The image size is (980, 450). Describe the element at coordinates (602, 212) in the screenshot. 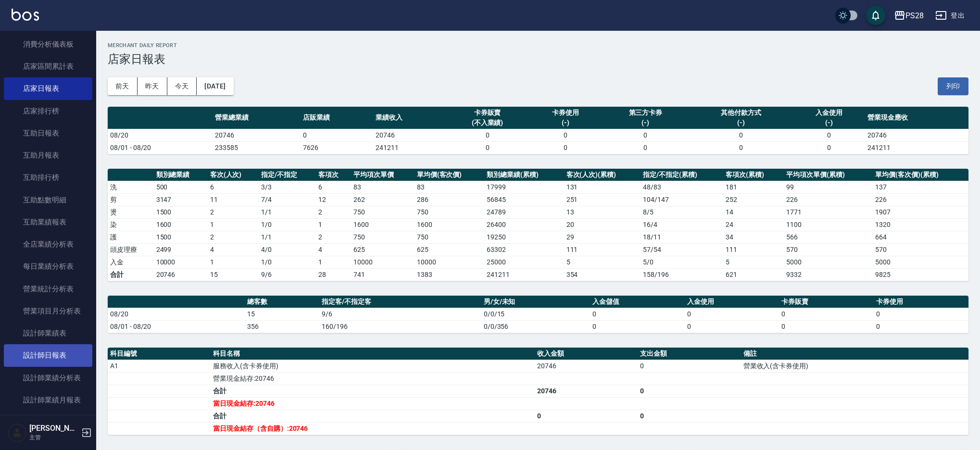

I see `td: 13` at that location.